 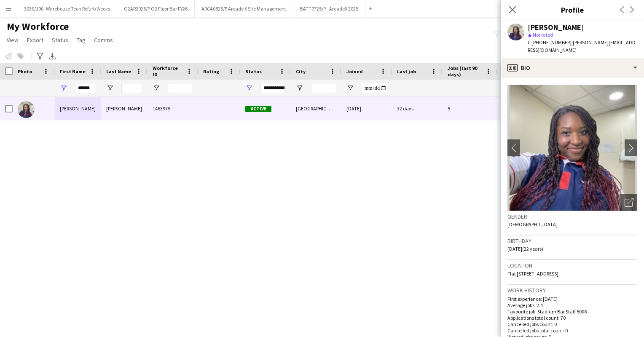 I want to click on button: 3030/100- Warehouse Tech Refurb Weeks, so click(x=67, y=8).